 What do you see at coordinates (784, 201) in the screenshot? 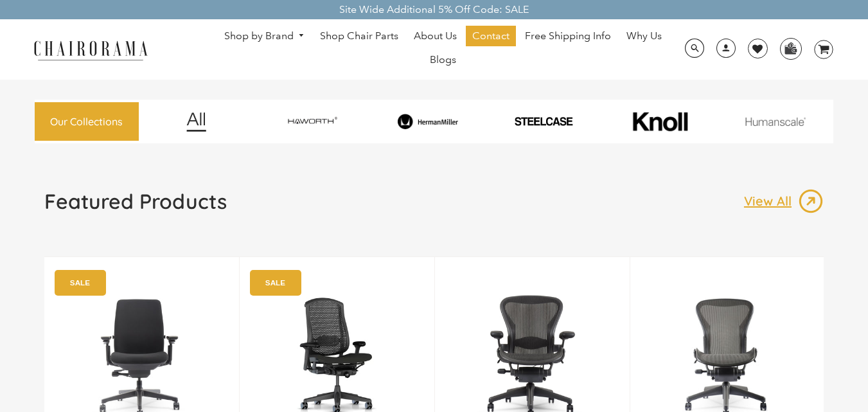
I see `a: View All` at bounding box center [784, 201].